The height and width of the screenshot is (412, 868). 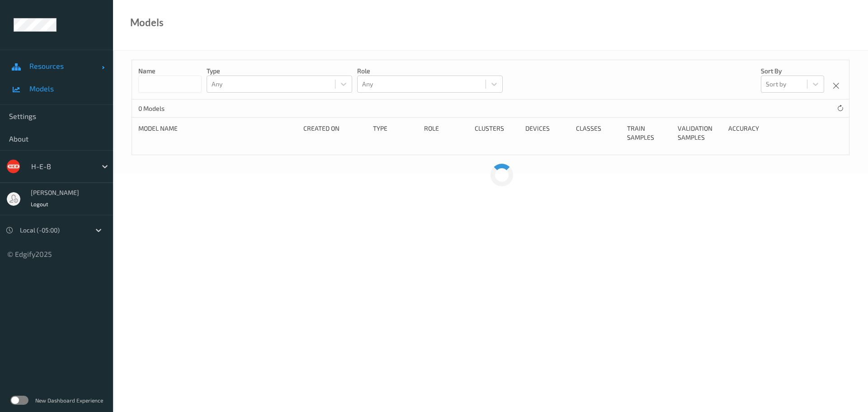 I want to click on p: Sort by, so click(x=792, y=71).